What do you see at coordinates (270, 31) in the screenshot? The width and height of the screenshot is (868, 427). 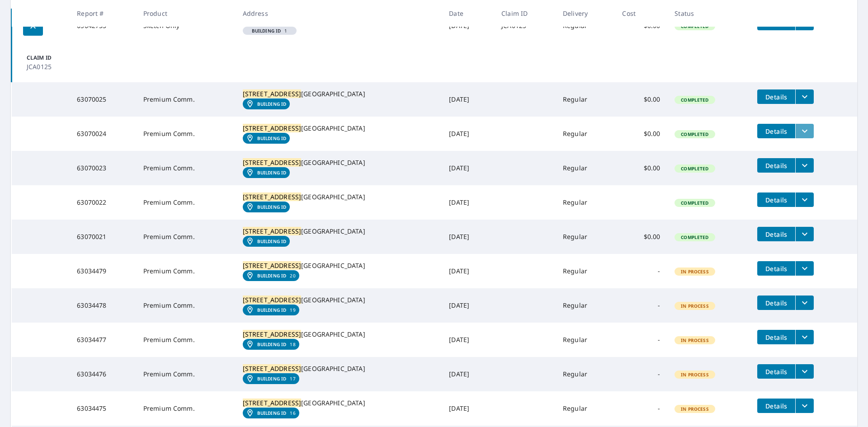 I see `span: 1` at bounding box center [270, 31].